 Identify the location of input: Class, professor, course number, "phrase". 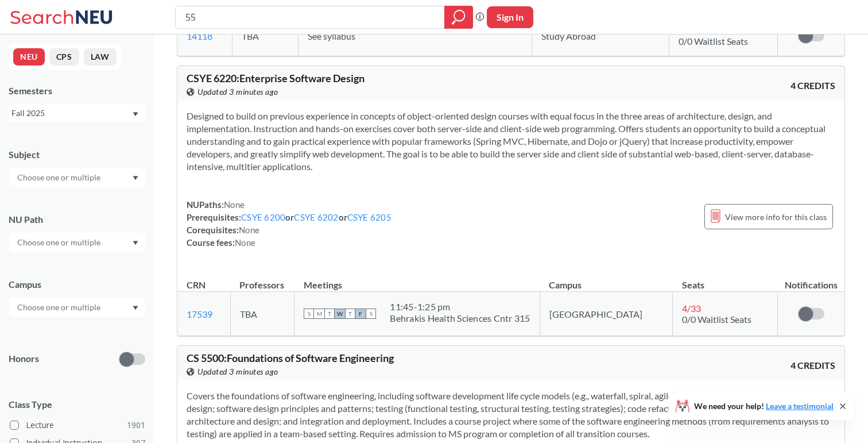
(310, 18).